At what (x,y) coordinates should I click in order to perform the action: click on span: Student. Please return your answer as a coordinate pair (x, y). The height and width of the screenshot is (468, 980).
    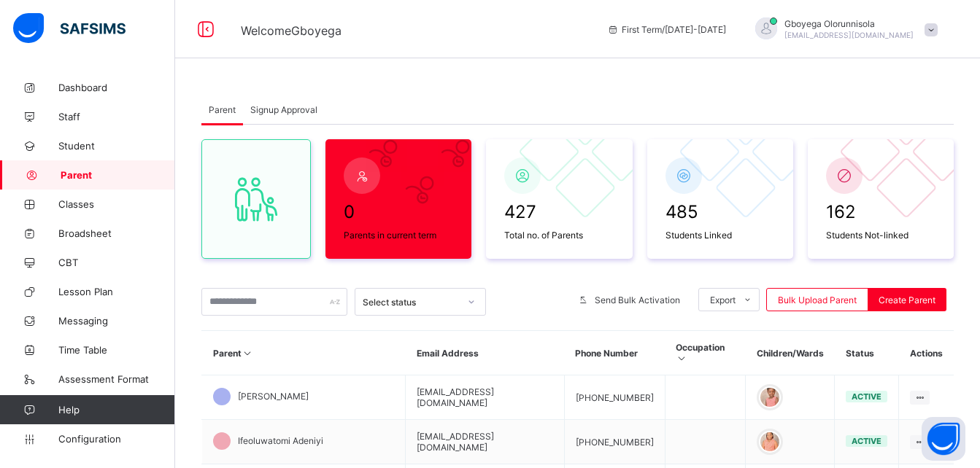
    Looking at the image, I should click on (117, 146).